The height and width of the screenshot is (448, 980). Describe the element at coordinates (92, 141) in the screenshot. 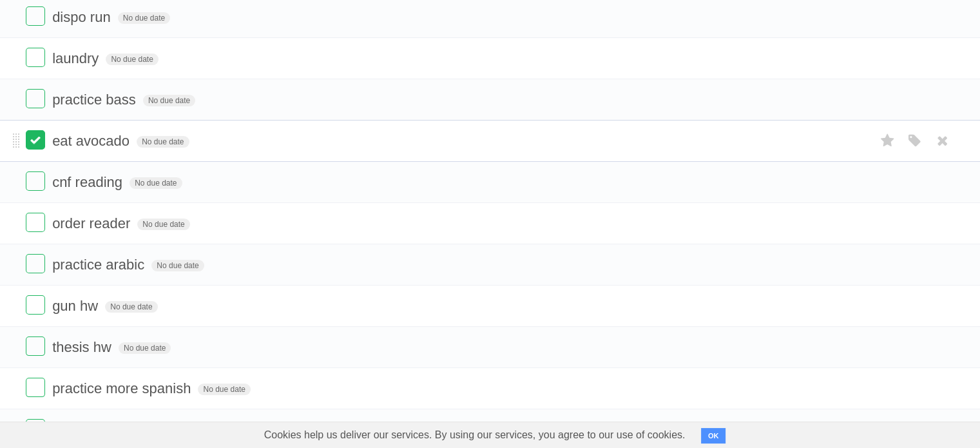

I see `span: eat avocado` at that location.